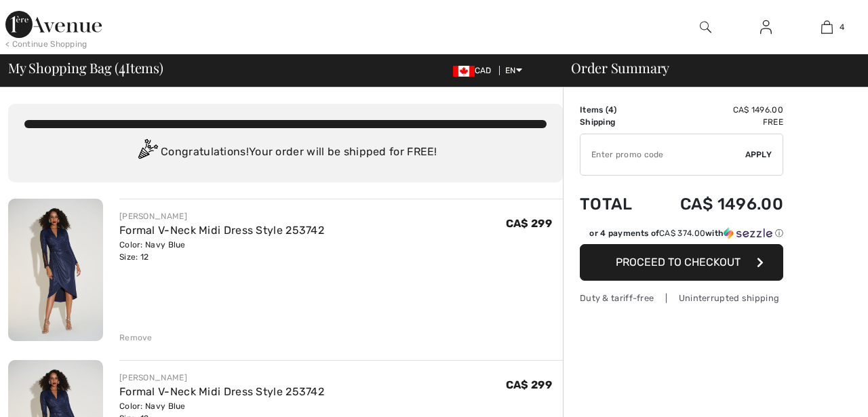 This screenshot has width=868, height=417. What do you see at coordinates (55, 270) in the screenshot?
I see `img: Formal V-Neck Midi Dress Style 253742` at bounding box center [55, 270].